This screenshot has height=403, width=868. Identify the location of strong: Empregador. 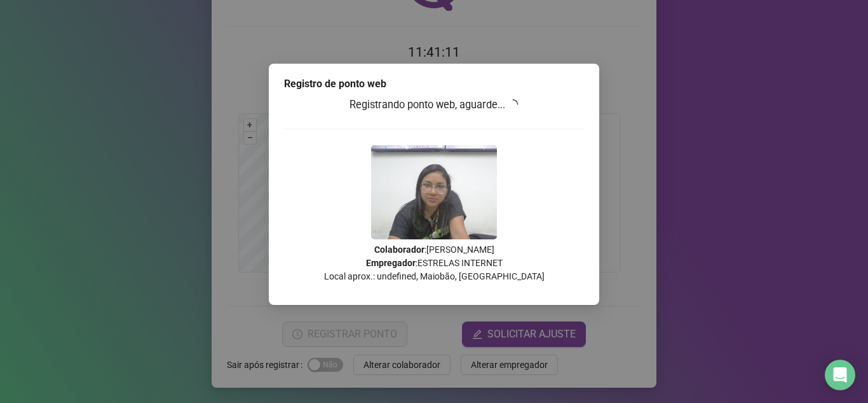
(391, 263).